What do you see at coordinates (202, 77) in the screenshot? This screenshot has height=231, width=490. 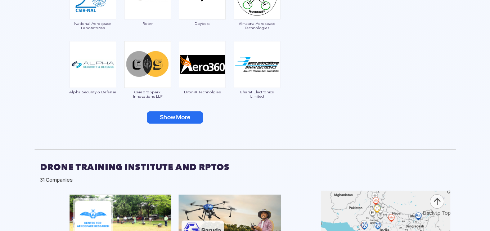 I see `a: DroniX Technolgies` at bounding box center [202, 77].